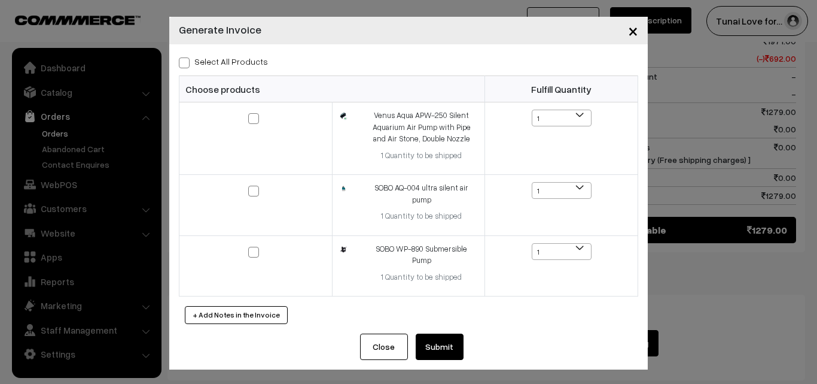 The width and height of the screenshot is (817, 384). I want to click on button: Submit, so click(440, 346).